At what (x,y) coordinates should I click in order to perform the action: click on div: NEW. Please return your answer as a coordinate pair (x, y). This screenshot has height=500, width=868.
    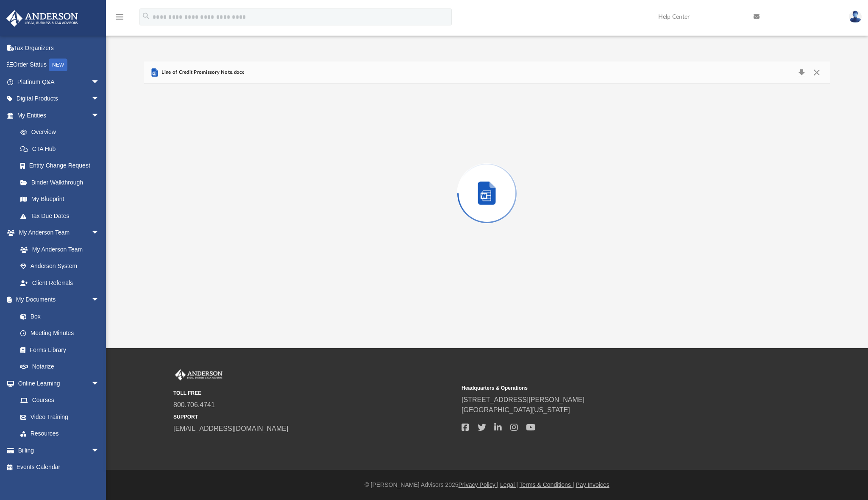
    Looking at the image, I should click on (58, 64).